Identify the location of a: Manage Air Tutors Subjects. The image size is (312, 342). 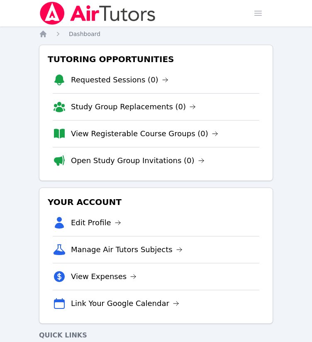
(126, 250).